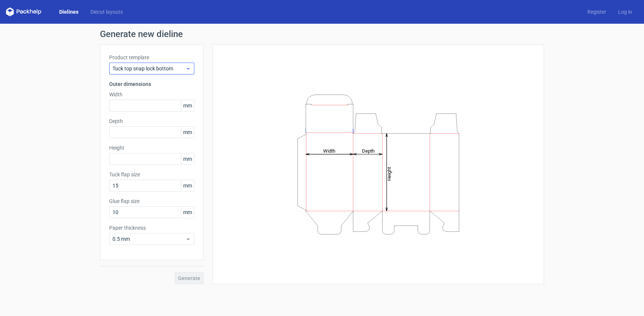 The image size is (644, 316). Describe the element at coordinates (625, 12) in the screenshot. I see `a: Log in` at that location.